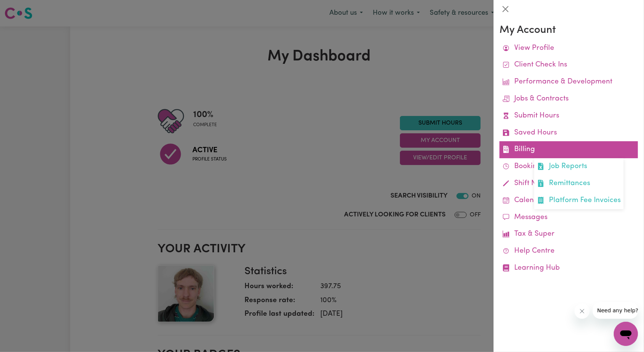  Describe the element at coordinates (579, 167) in the screenshot. I see `a: Job Reports` at that location.